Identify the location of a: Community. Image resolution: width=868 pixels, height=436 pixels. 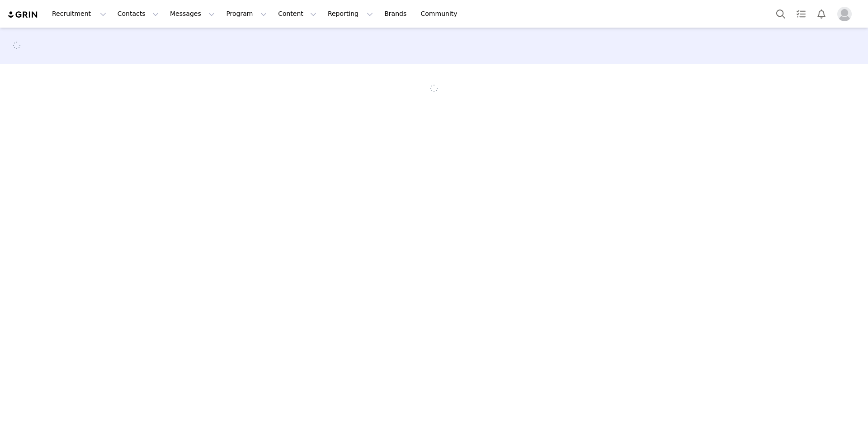
(441, 13).